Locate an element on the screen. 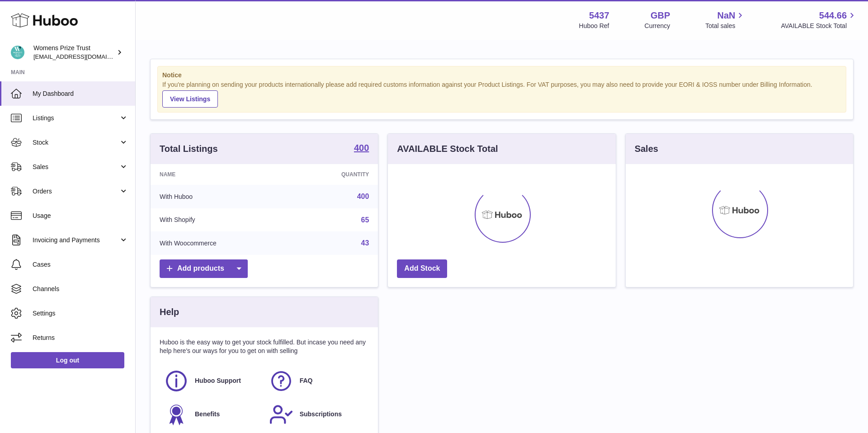  span: Stock is located at coordinates (75, 143).